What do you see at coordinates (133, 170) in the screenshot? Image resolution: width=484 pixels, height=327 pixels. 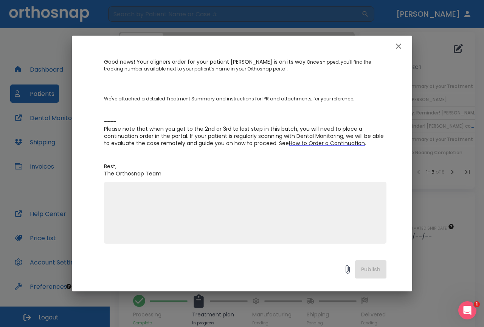 I see `span: Best, The Orthosnap Team` at bounding box center [133, 170].